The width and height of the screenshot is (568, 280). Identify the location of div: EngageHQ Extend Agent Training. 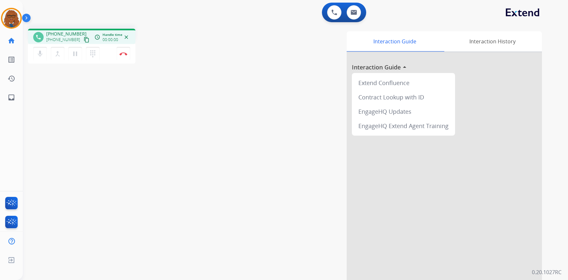
(403, 126).